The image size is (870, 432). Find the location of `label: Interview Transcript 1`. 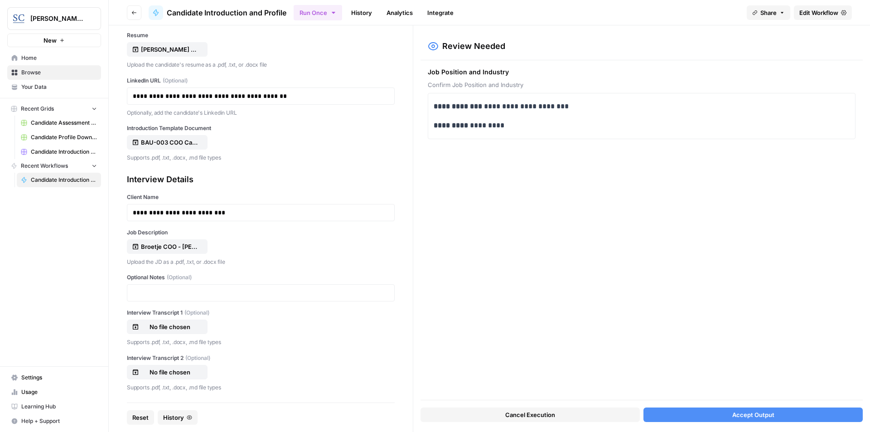

label: Interview Transcript 1 is located at coordinates (261, 313).